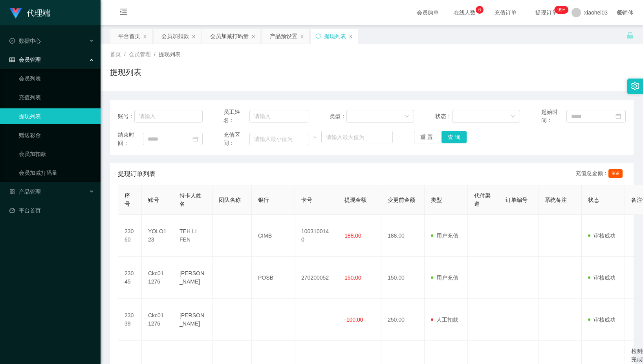 The height and width of the screenshot is (364, 643). What do you see at coordinates (436, 199) in the screenshot?
I see `span: 类型` at bounding box center [436, 199].